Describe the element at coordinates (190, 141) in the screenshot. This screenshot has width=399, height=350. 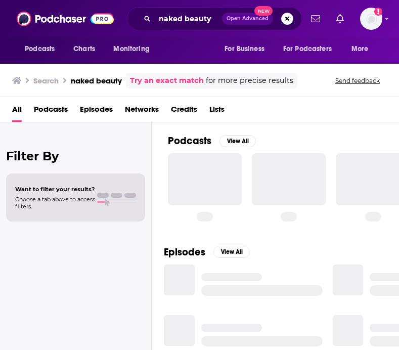
I see `h2: Podcasts` at that location.